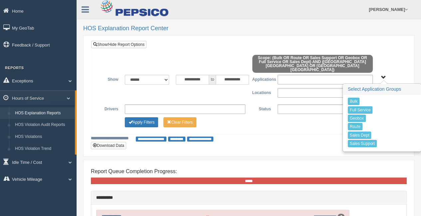 The image size is (421, 216). Describe the element at coordinates (261, 79) in the screenshot. I see `label: Applications` at that location.